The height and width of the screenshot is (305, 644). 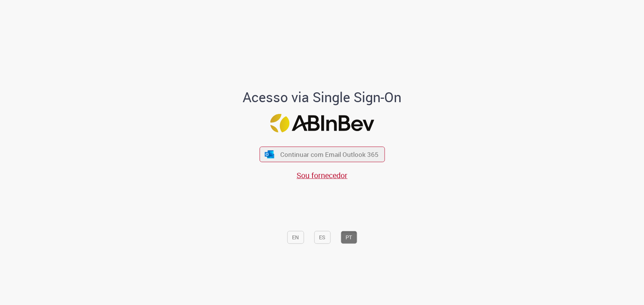 I want to click on button: EN, so click(x=295, y=238).